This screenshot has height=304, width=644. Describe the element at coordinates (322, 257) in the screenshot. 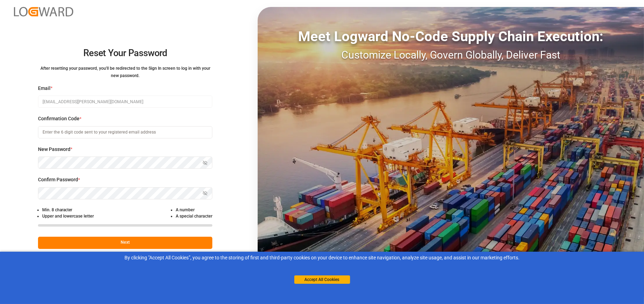

I see `div: By clicking "Accept All Cookies”, you agree to the storing of first and third-party cookies on yo...` at that location.